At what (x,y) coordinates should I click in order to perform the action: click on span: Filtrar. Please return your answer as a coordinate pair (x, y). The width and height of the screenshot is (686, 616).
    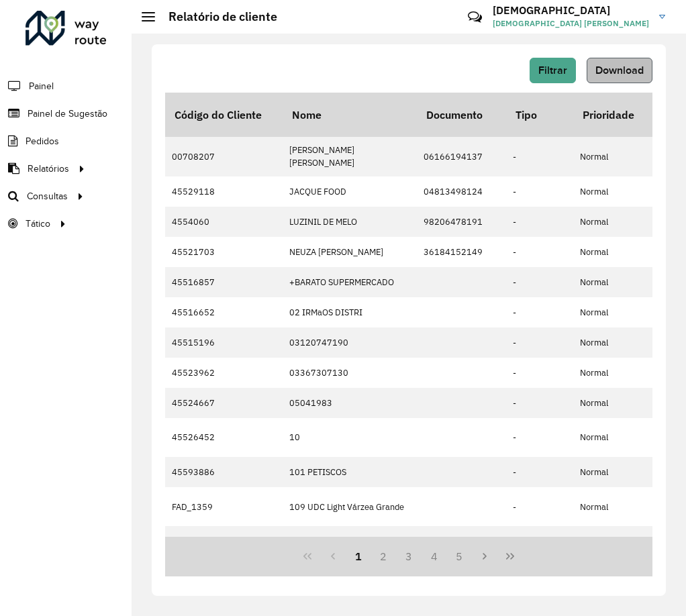
    Looking at the image, I should click on (552, 70).